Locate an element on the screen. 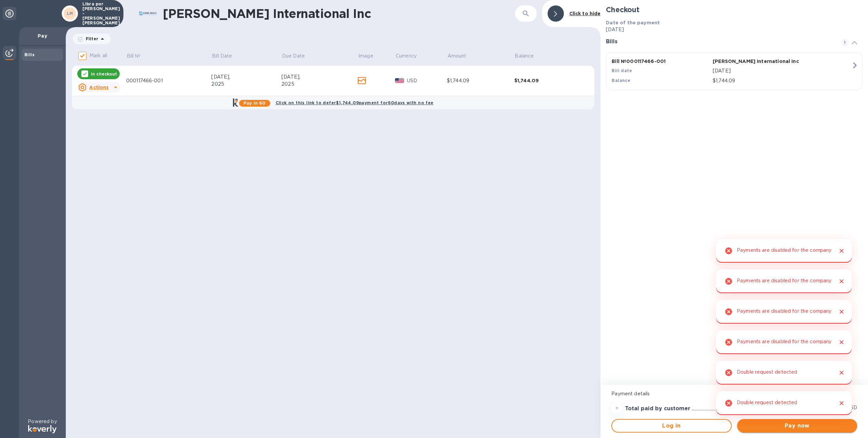 This screenshot has height=438, width=868. u: Actions is located at coordinates (99, 87).